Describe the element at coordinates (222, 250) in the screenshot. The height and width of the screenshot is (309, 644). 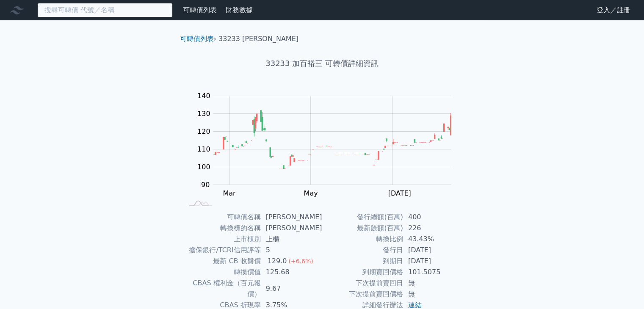
I see `td: 擔保銀行/TCRI信用評等` at that location.